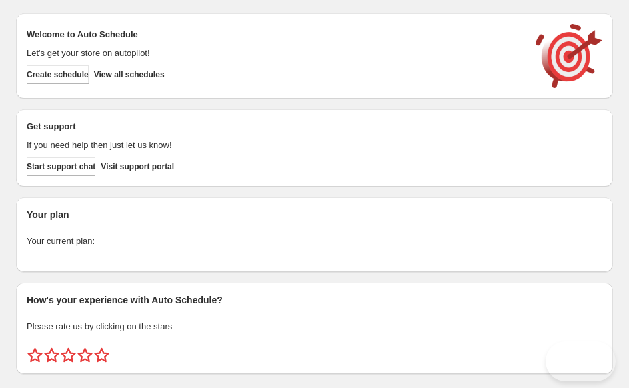  What do you see at coordinates (137, 167) in the screenshot?
I see `span: Visit support portal` at bounding box center [137, 167].